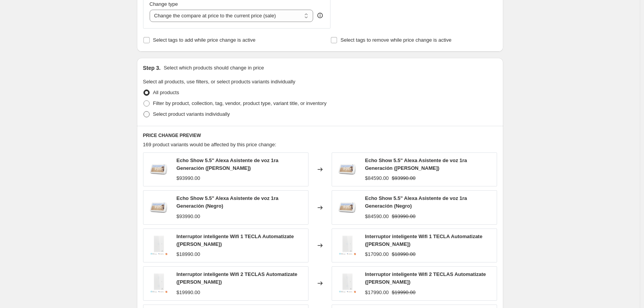 This screenshot has height=308, width=644. I want to click on span: Change type, so click(164, 4).